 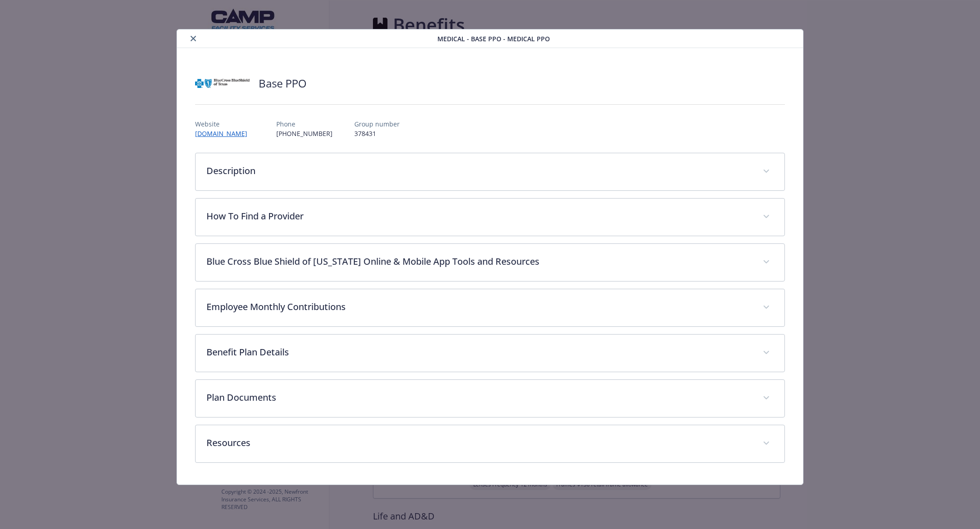 What do you see at coordinates (490, 308) in the screenshot?
I see `div: Employee Monthly Contributions` at bounding box center [490, 308].